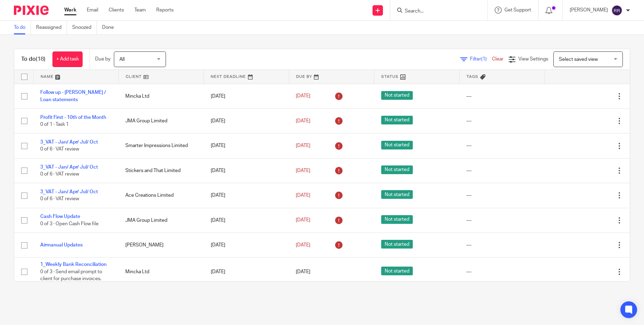 The height and width of the screenshot is (325, 644). What do you see at coordinates (110, 27) in the screenshot?
I see `a: Done` at bounding box center [110, 27].